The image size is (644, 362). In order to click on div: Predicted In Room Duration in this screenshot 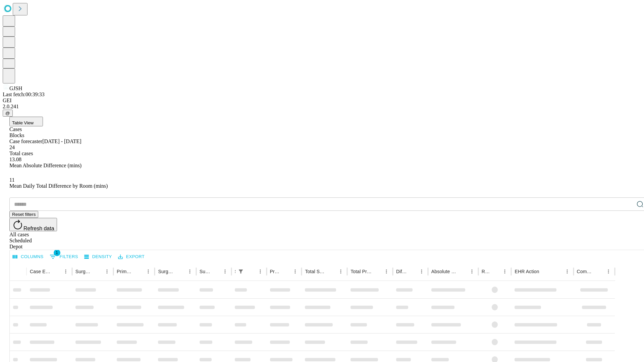, I will do `click(276, 271)`.